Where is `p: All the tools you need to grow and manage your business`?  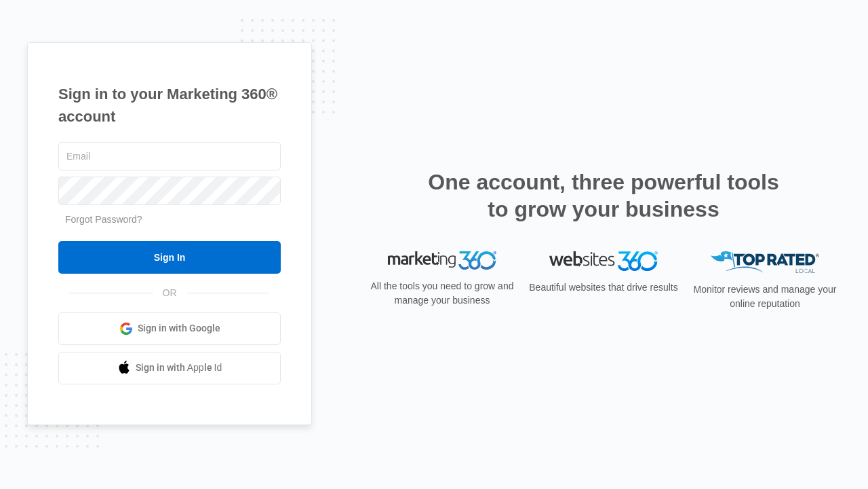 p: All the tools you need to grow and manage your business is located at coordinates (442, 293).